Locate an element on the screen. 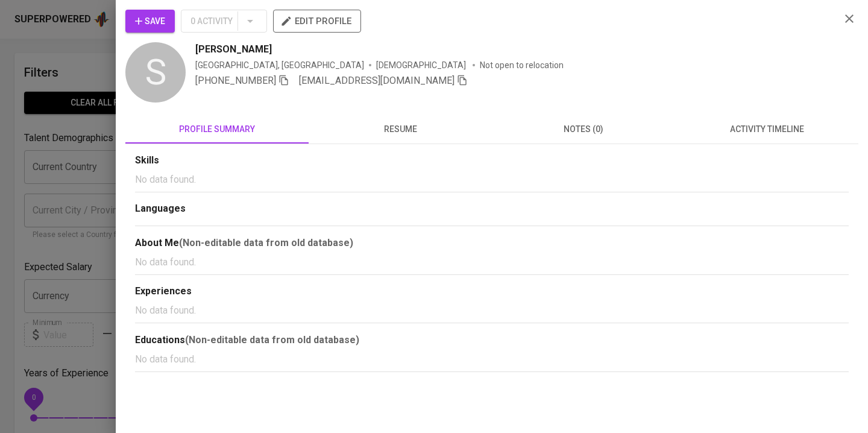 The image size is (868, 433). div: Skills is located at coordinates (492, 161).